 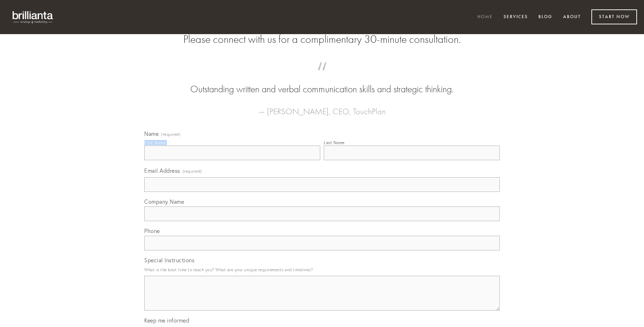 I want to click on span: Special Instructions, so click(x=169, y=260).